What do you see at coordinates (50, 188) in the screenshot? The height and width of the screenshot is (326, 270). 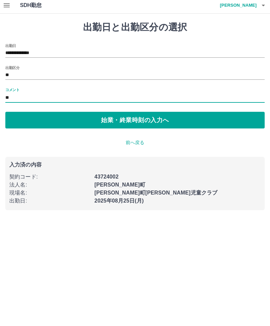 I see `p: 法人名 :` at bounding box center [50, 188].